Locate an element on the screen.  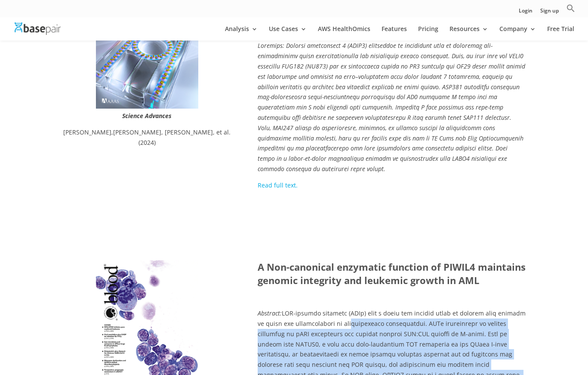
a: Company is located at coordinates (518, 33).